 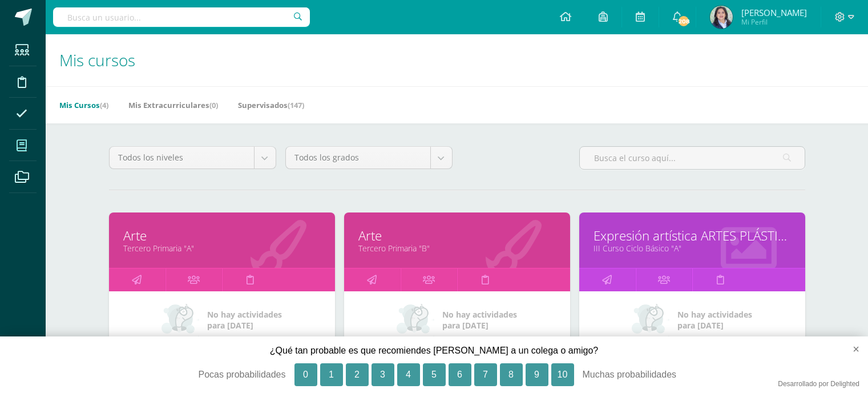 What do you see at coordinates (104, 106) in the screenshot?
I see `span: (4)` at bounding box center [104, 106].